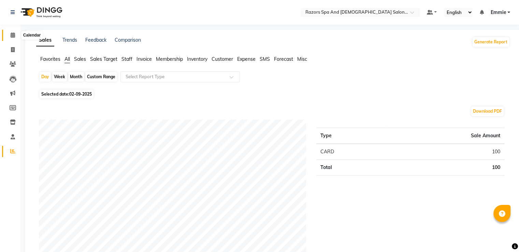 The width and height of the screenshot is (519, 252). I want to click on img: logo, so click(41, 12).